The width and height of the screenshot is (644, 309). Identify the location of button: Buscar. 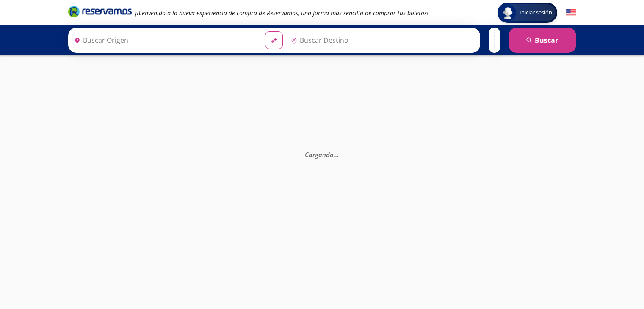
(543, 40).